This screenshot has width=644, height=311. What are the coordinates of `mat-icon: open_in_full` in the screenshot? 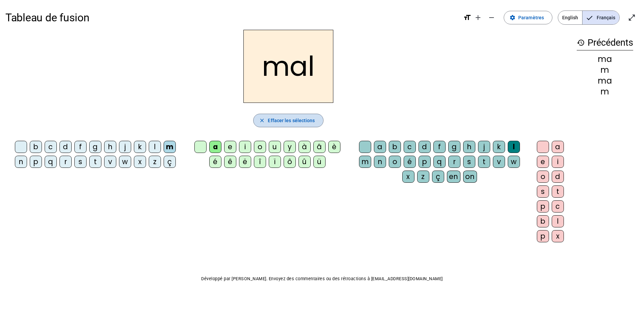 It's located at (632, 18).